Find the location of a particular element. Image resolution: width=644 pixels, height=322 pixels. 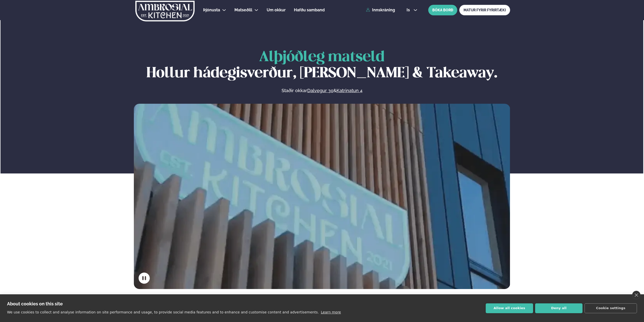

a: Matseðill is located at coordinates (243, 10).